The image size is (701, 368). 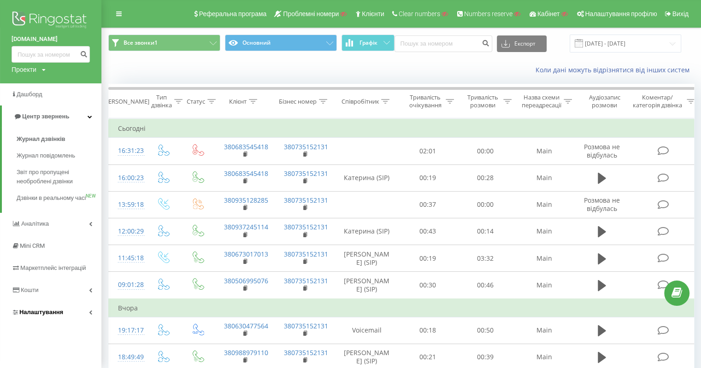 I want to click on td: 00:43, so click(x=427, y=231).